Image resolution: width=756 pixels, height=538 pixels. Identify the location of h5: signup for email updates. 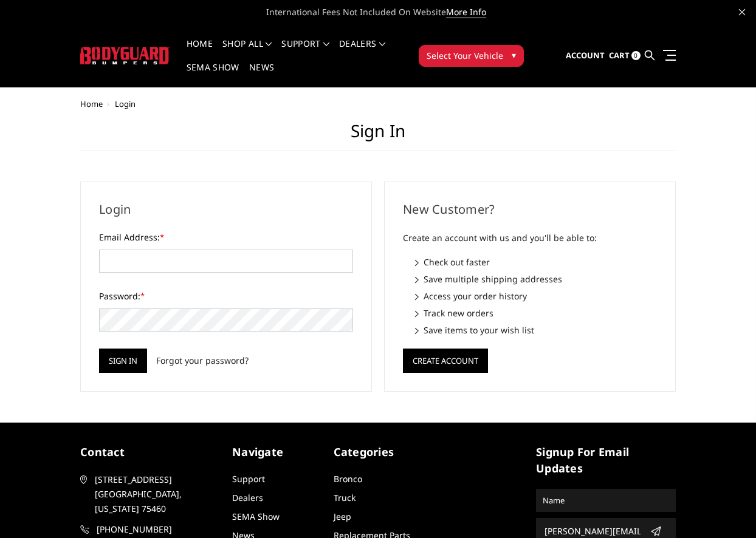
(605, 461).